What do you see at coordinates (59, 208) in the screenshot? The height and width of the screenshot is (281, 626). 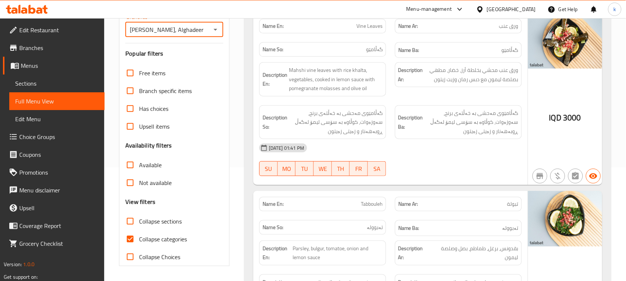 I see `span: Upsell` at bounding box center [59, 208].